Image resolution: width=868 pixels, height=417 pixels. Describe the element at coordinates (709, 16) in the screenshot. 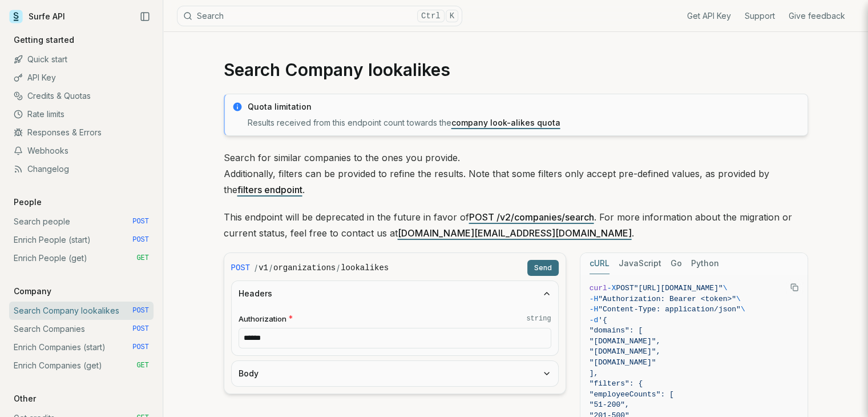

I see `a: Get API Key` at that location.